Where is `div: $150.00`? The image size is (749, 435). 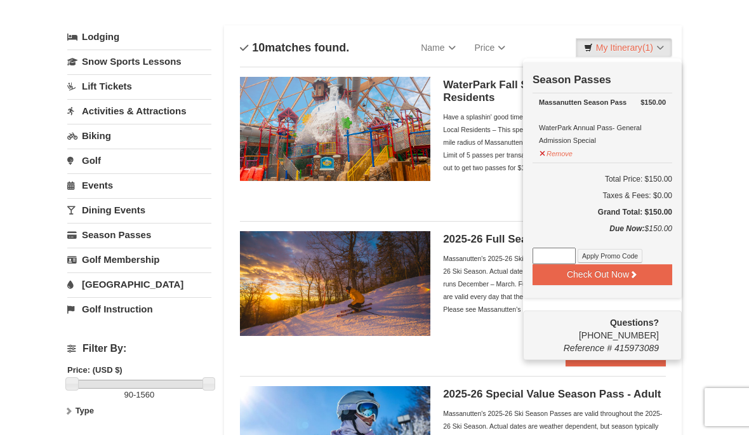
div: $150.00 is located at coordinates (602, 235).